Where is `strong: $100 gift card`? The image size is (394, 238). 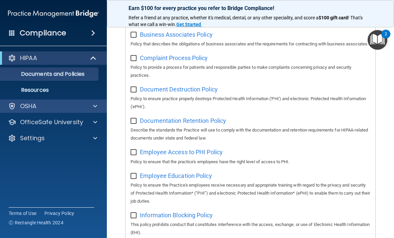
strong: $100 gift card is located at coordinates (333, 18).